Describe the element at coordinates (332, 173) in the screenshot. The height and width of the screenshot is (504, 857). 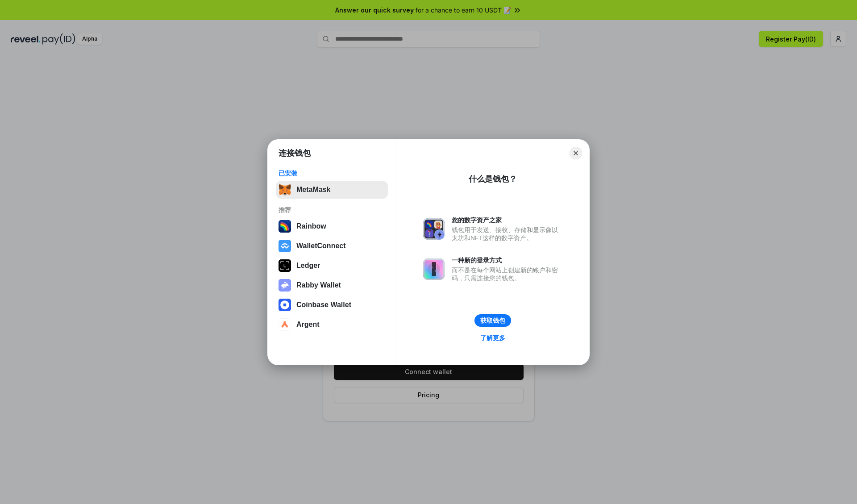
I see `div: 已安装` at that location.